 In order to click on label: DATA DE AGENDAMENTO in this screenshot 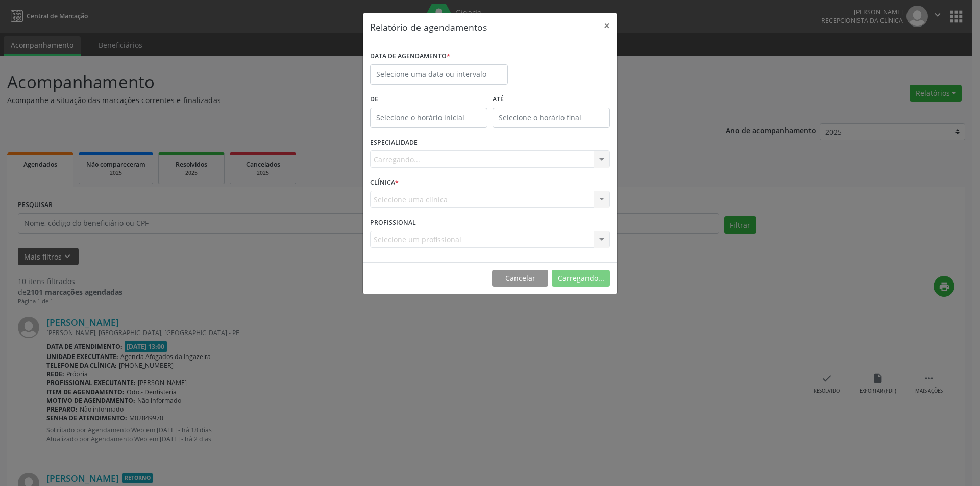, I will do `click(409, 56)`.